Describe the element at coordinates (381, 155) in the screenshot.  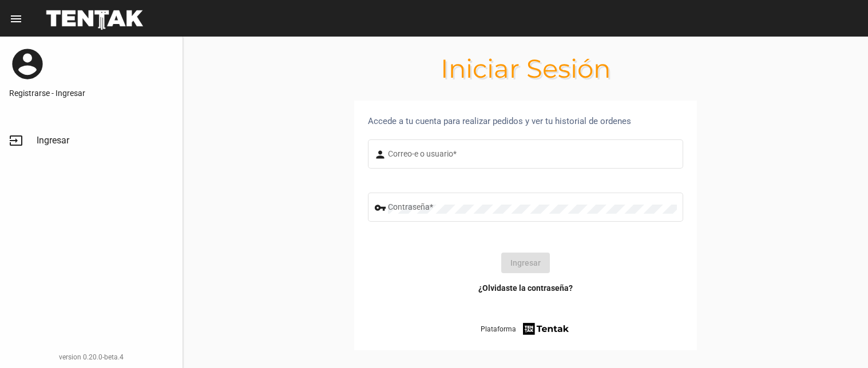
I see `mat-icon: person` at that location.